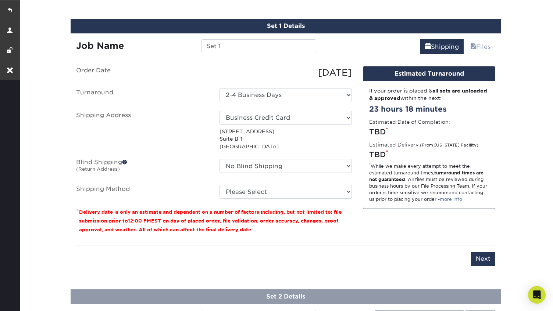  Describe the element at coordinates (98, 169) in the screenshot. I see `small: (Return Address)` at that location.